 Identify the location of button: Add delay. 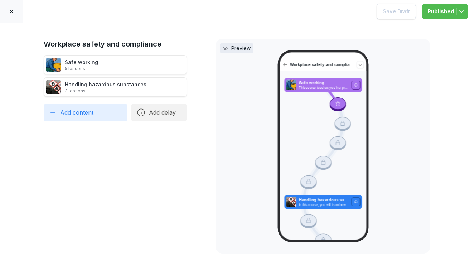
(159, 112).